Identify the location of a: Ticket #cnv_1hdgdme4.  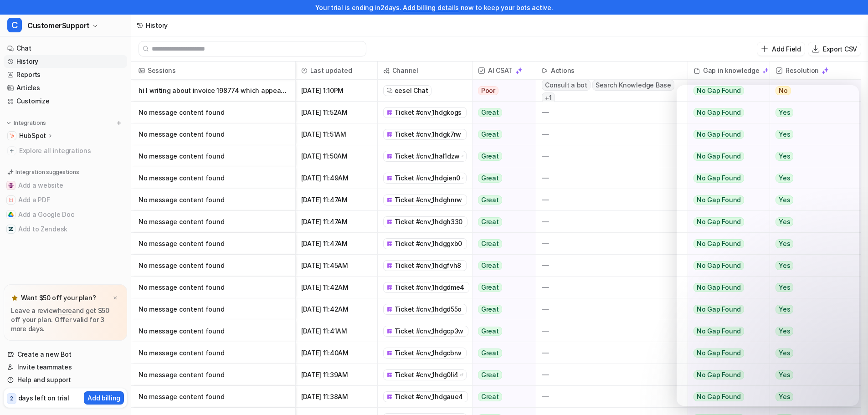
(426, 287).